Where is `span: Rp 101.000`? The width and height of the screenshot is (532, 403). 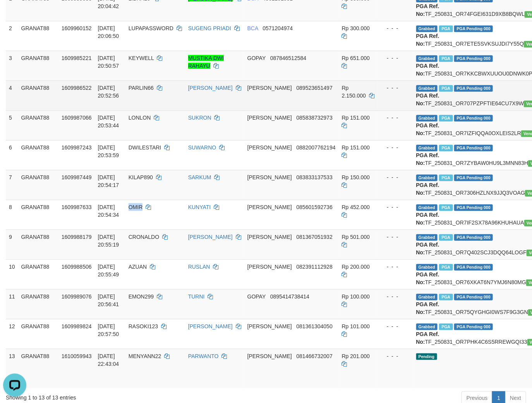
span: Rp 101.000 is located at coordinates (356, 326).